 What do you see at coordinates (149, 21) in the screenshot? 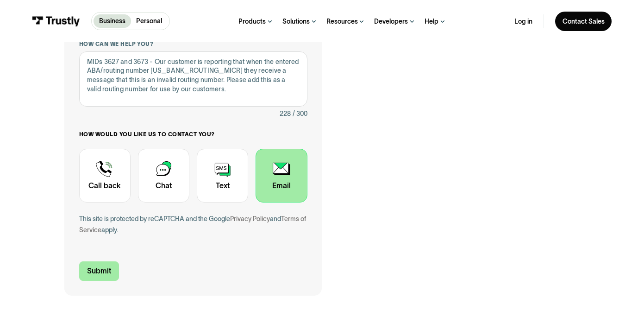
I see `p: Personal` at bounding box center [149, 21].